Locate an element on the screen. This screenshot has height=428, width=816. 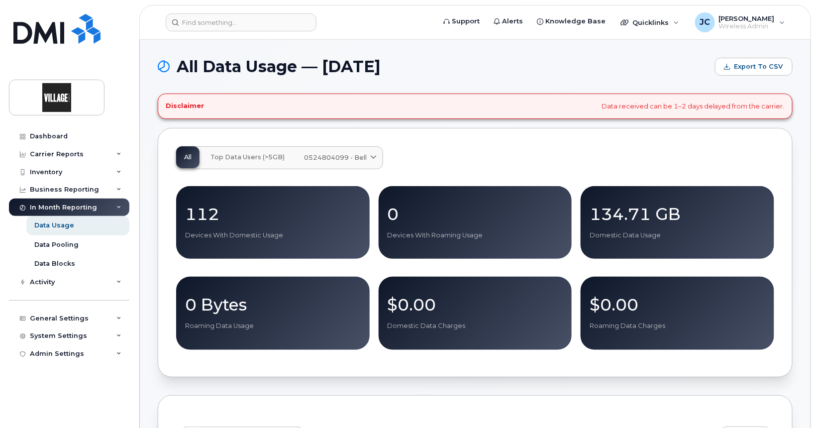
p: Domestic Data Charges is located at coordinates (475, 326).